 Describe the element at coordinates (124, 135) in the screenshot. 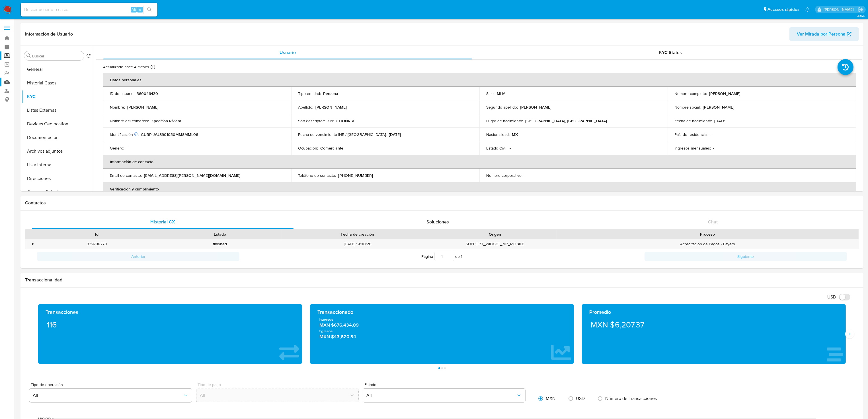

I see `p: Identificación :` at that location.